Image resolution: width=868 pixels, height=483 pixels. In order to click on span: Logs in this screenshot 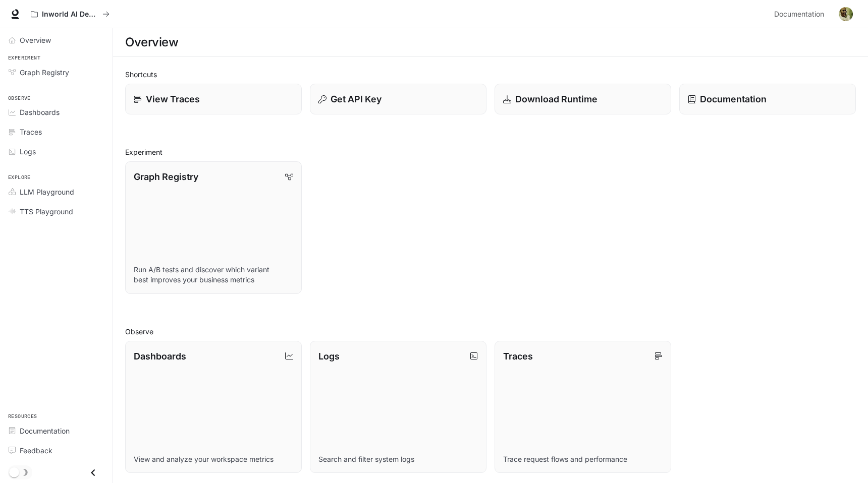, I will do `click(28, 152)`.